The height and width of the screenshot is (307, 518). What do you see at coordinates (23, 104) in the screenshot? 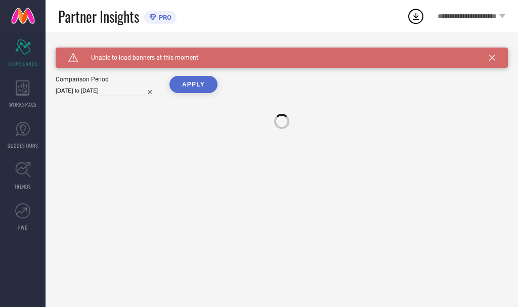
I see `span: WORKSPACE` at bounding box center [23, 104].